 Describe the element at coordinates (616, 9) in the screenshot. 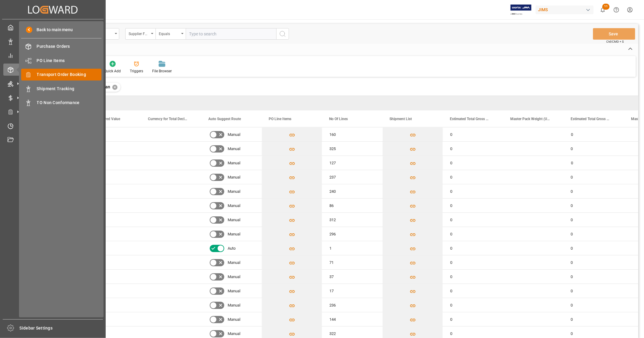

I see `button: Help Center` at that location.